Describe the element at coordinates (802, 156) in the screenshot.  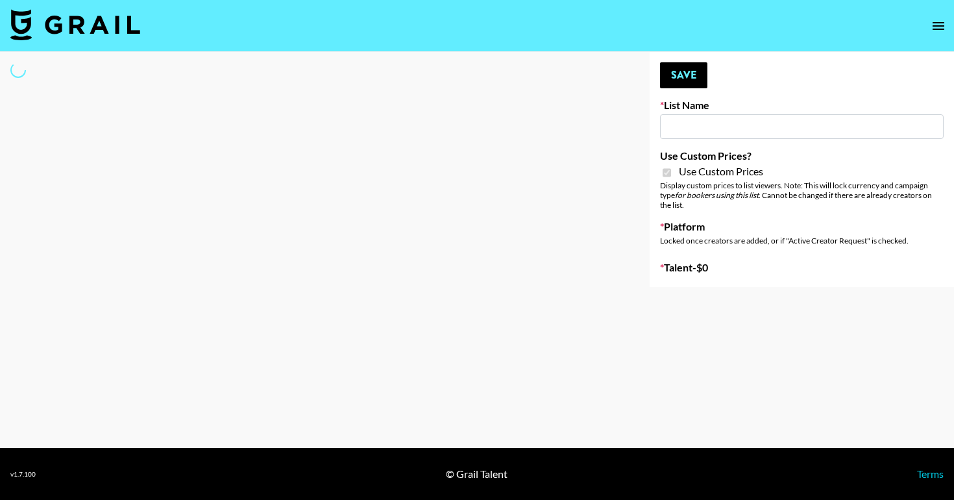
I see `label: Use Custom Prices?` at that location.